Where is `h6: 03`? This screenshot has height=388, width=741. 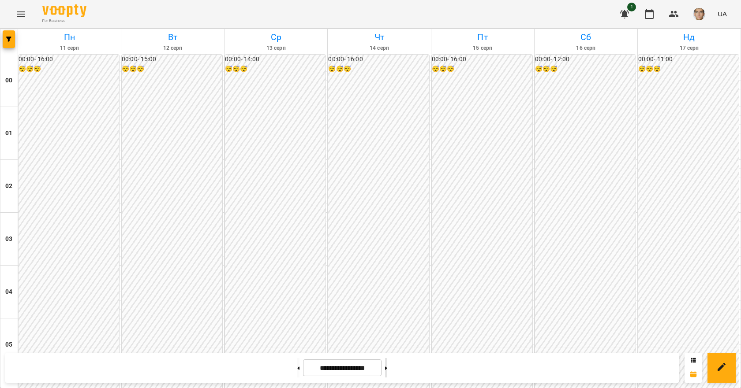 h6: 03 is located at coordinates (9, 239).